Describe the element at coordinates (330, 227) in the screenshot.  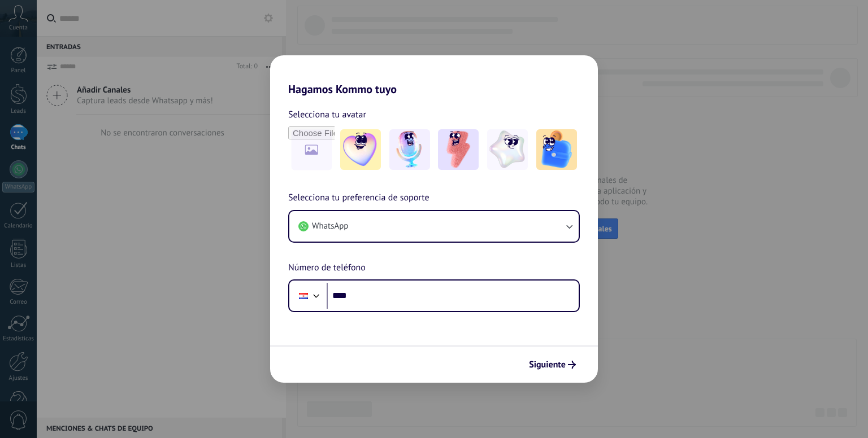
I see `span: WhatsApp` at that location.